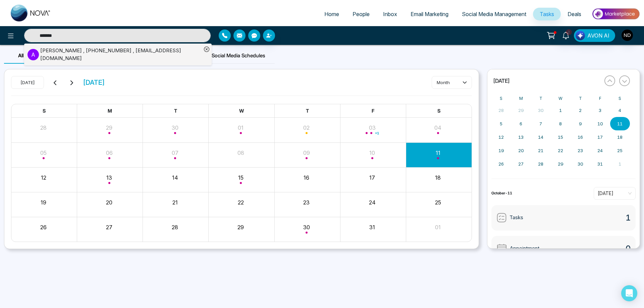  What do you see at coordinates (429, 14) in the screenshot?
I see `span: Email Marketing` at bounding box center [429, 14].